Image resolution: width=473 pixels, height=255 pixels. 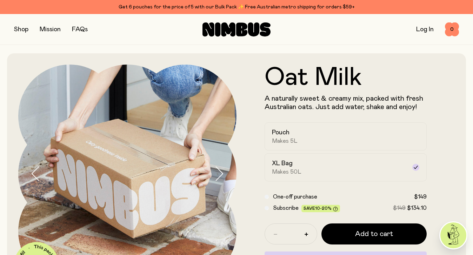 What do you see at coordinates (321, 209) in the screenshot?
I see `span: Save` at bounding box center [321, 209].